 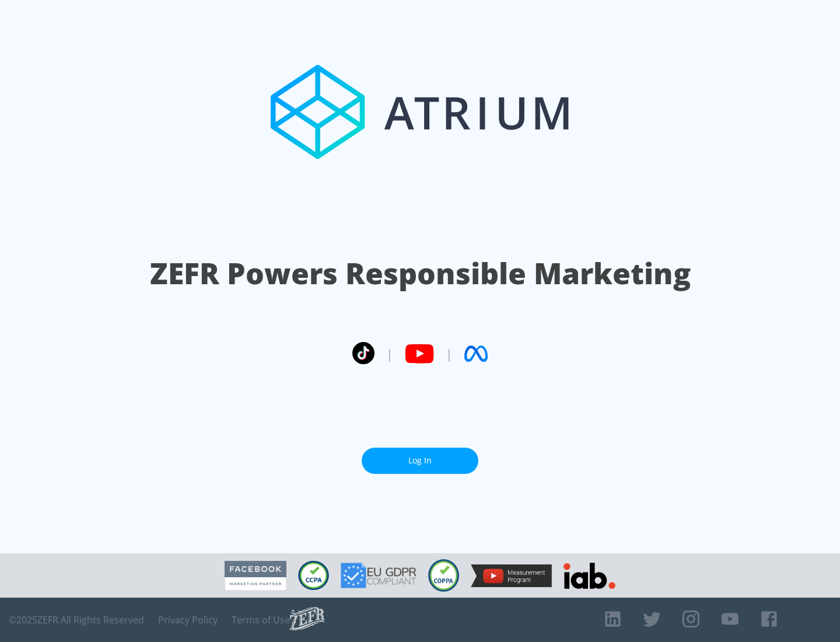 What do you see at coordinates (511, 575) in the screenshot?
I see `img: YouTube Measurement Program` at bounding box center [511, 575].